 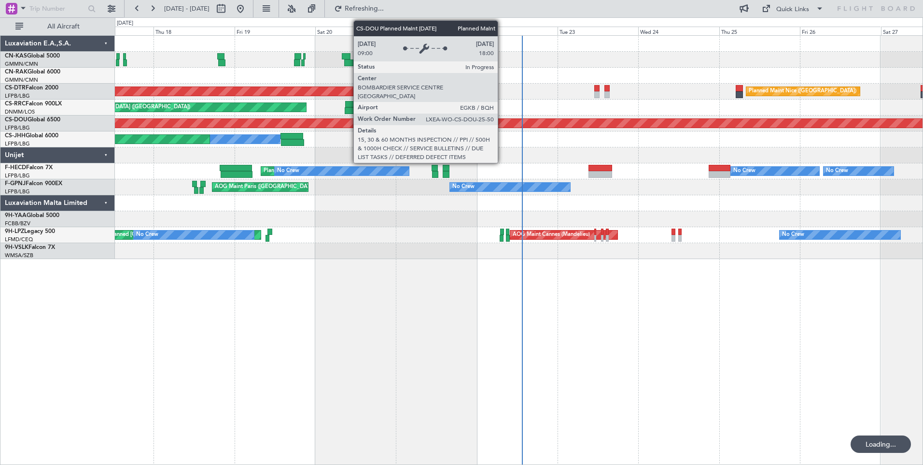 What do you see at coordinates (16, 72) in the screenshot?
I see `span: CN-RAK` at bounding box center [16, 72].